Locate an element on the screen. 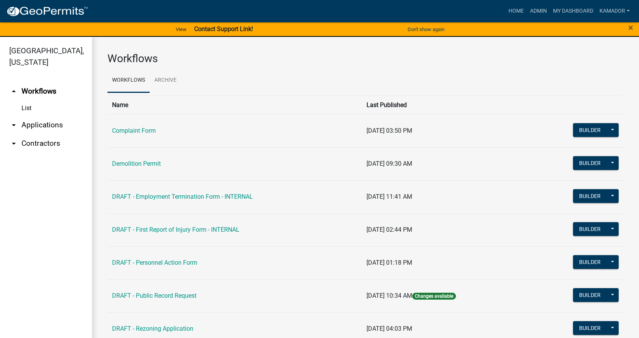 Image resolution: width=639 pixels, height=338 pixels. strong: Contact Support Link! is located at coordinates (223, 29).